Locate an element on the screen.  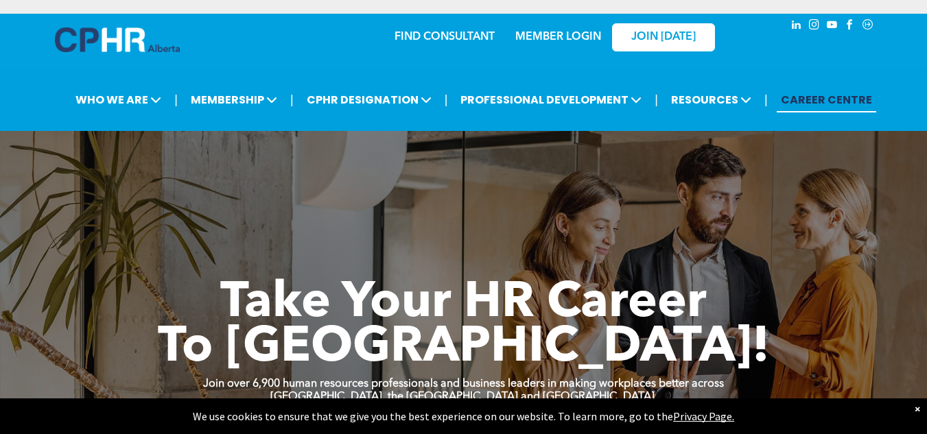
a: linkedin is located at coordinates (796, 26).